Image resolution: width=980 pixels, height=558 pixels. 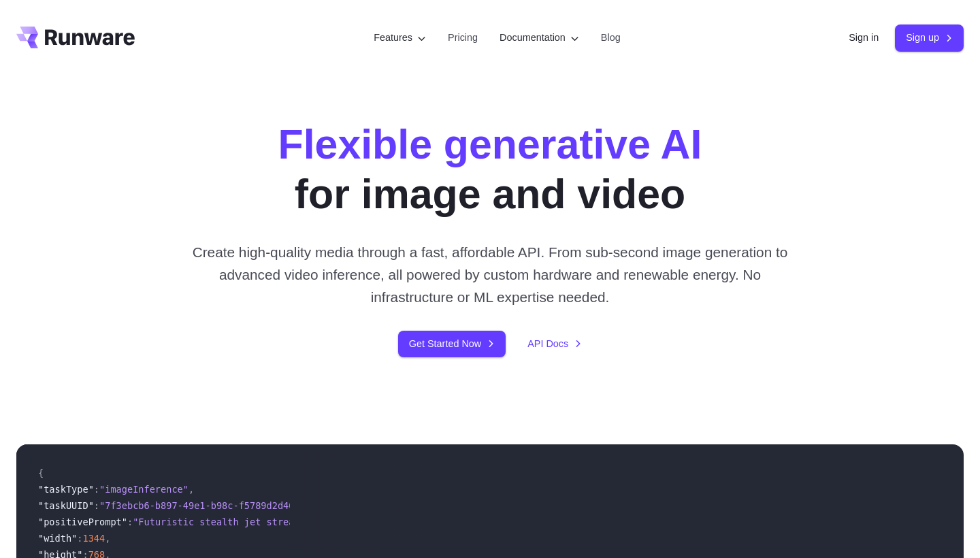 I want to click on a: Sign up, so click(x=928, y=37).